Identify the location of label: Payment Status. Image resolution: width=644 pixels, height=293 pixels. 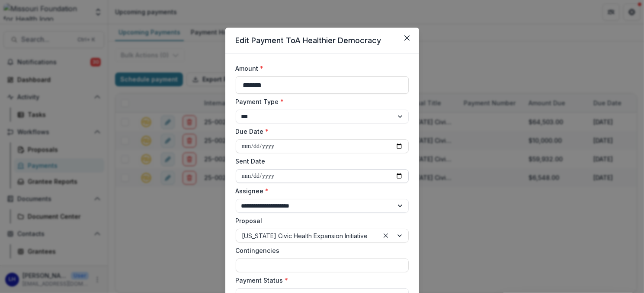
(320, 280).